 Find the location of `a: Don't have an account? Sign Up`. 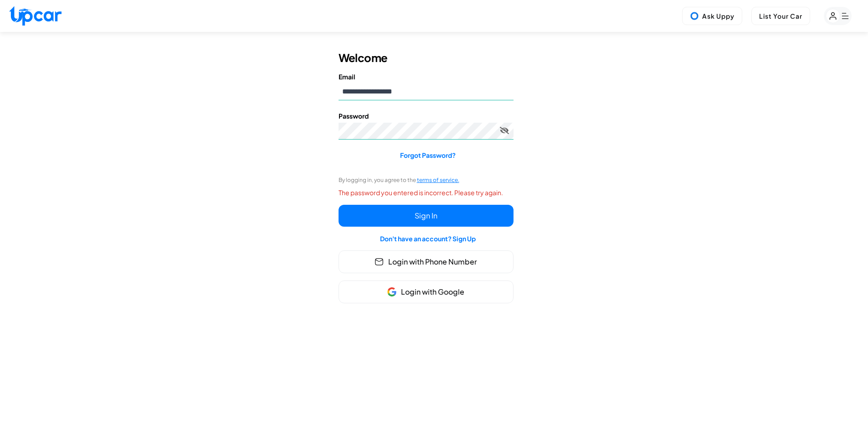

a: Don't have an account? Sign Up is located at coordinates (428, 239).